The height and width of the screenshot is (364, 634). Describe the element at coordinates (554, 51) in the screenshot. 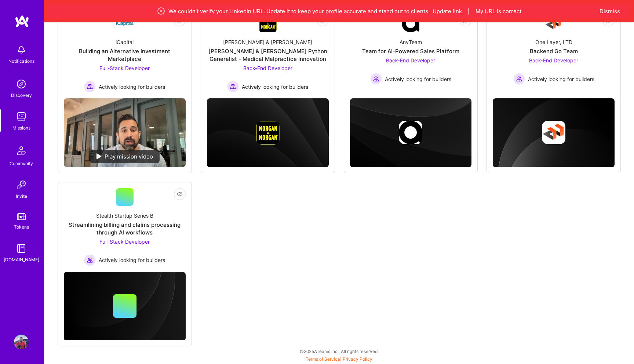

I see `div: Backend Go Team` at that location.